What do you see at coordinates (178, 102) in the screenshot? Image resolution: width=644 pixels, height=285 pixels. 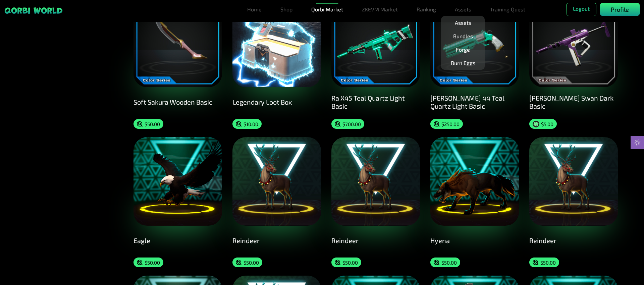 I see `div: Soft Sakura Wooden Basic` at bounding box center [178, 102].